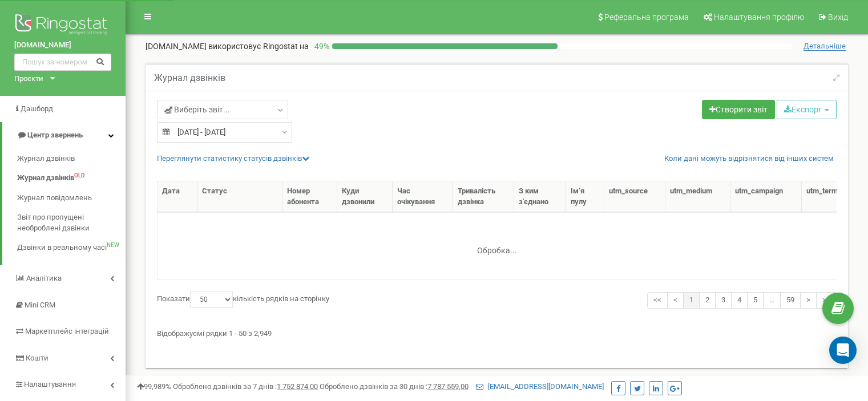 Image resolution: width=868 pixels, height=401 pixels. What do you see at coordinates (738, 110) in the screenshot?
I see `a: Створити звіт` at bounding box center [738, 110].